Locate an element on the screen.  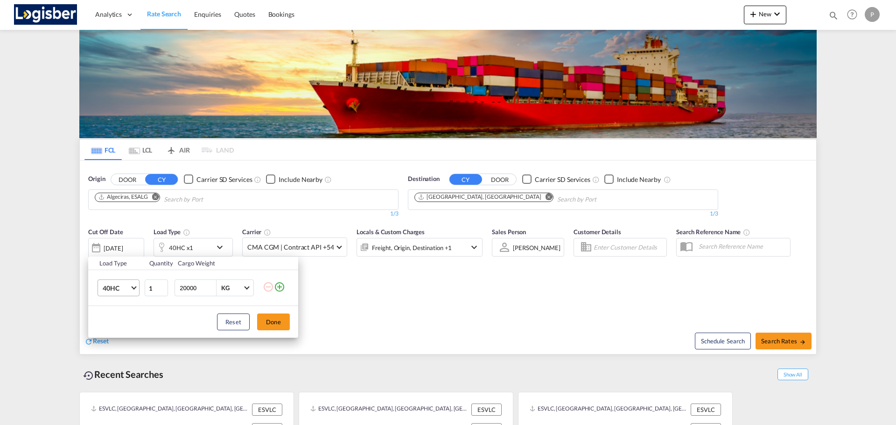
input: Qty is located at coordinates (156, 288).